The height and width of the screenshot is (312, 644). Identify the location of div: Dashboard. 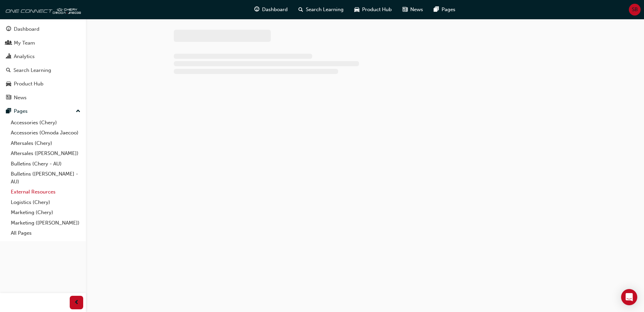
(27, 29).